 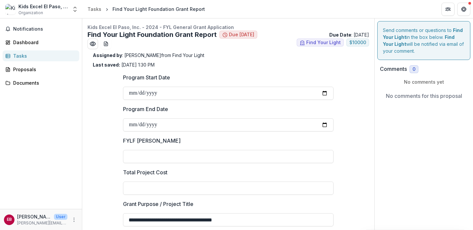 What do you see at coordinates (93, 44) in the screenshot?
I see `button: Preview 3e70292d-3109-4658-8b74-6dabe378cb69.pdf` at bounding box center [93, 44].